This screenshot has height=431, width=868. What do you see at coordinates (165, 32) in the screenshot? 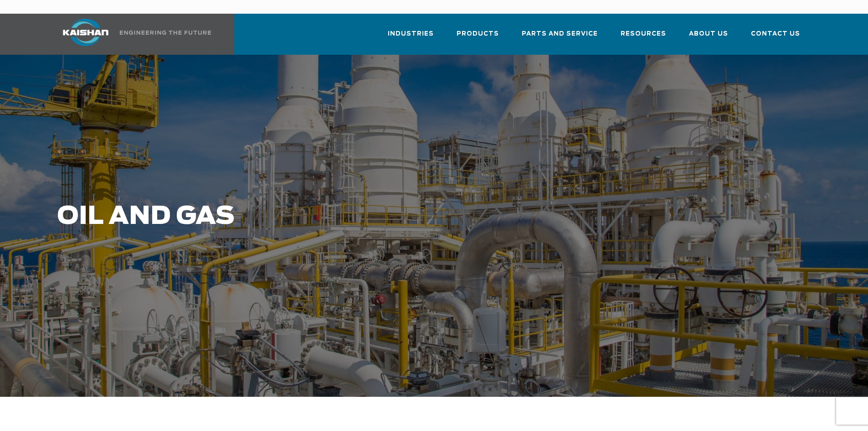
I see `img: Engineering the future` at bounding box center [165, 32].